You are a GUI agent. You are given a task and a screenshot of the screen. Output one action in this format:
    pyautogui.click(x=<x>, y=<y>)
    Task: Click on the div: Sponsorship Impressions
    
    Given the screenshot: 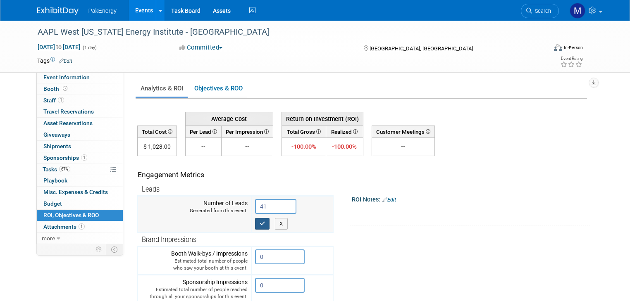 What is the action you would take?
    pyautogui.click(x=194, y=289)
    